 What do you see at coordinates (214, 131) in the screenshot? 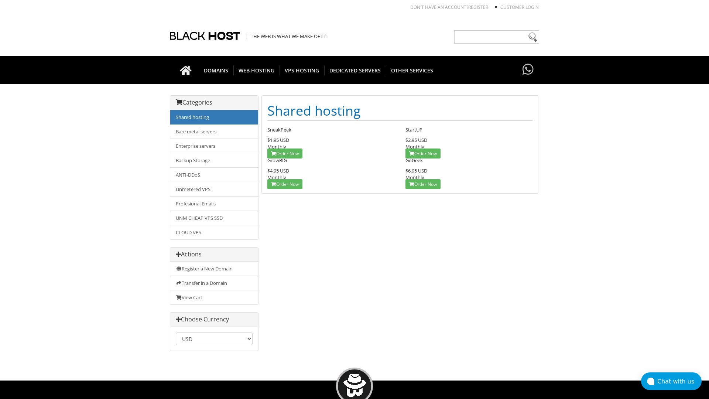
I see `a: Bare metal servers` at bounding box center [214, 131].